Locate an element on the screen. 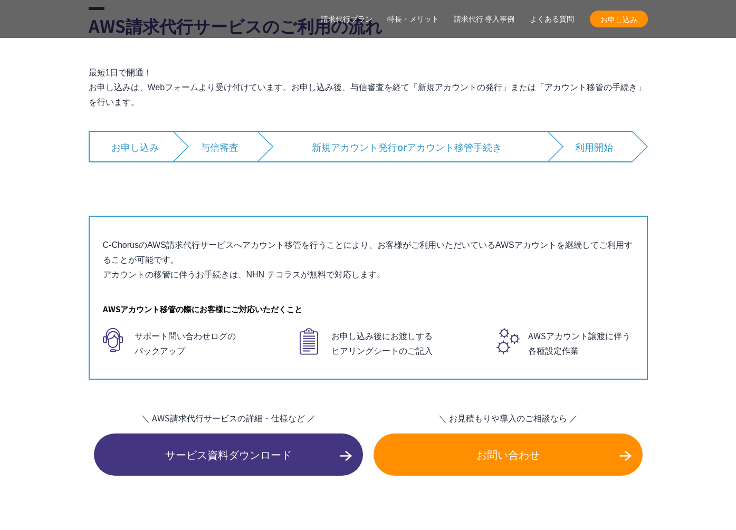 The height and width of the screenshot is (530, 736). li: 利用開始 is located at coordinates (590, 147).